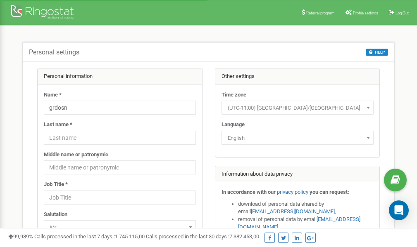  Describe the element at coordinates (21, 237) in the screenshot. I see `span: 99,989%` at that location.